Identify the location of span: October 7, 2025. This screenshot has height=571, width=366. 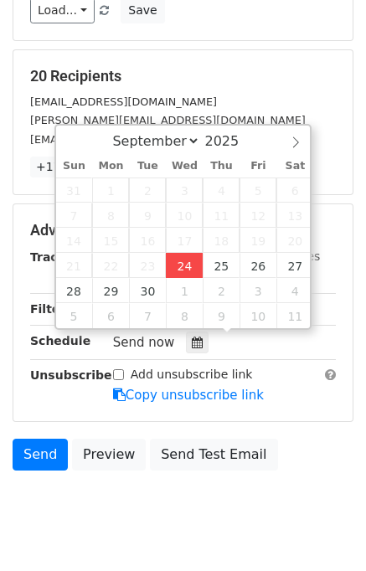
(147, 316).